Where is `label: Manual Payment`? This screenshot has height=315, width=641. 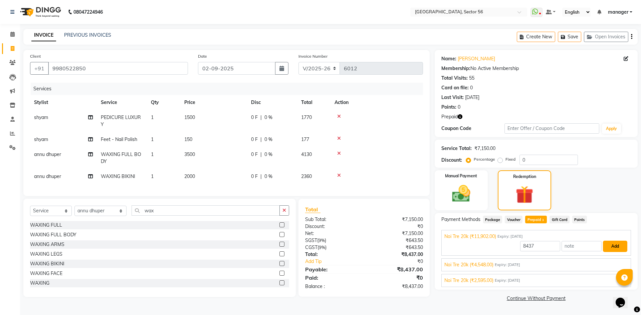
label: Manual Payment is located at coordinates (461, 176).